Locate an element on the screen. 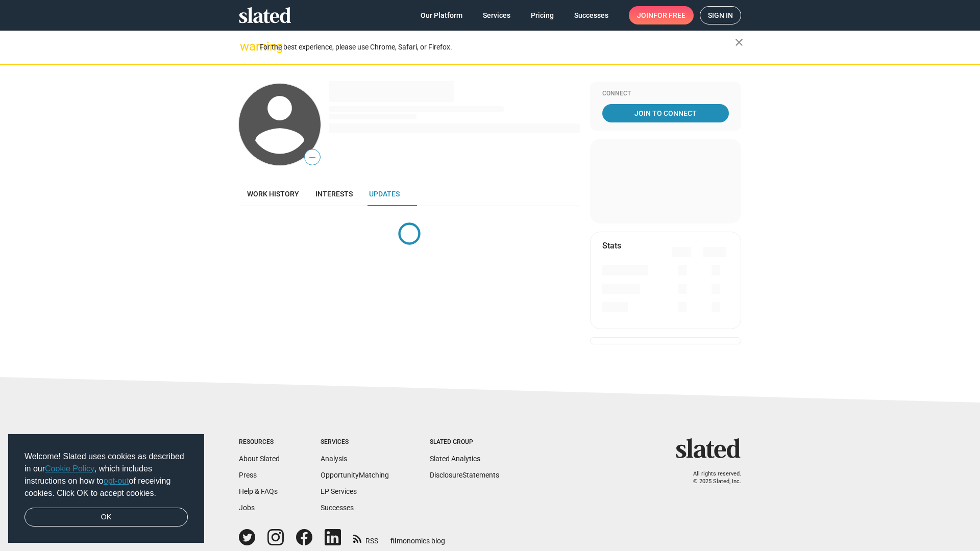 The width and height of the screenshot is (980, 551). a: Sign in is located at coordinates (720, 16).